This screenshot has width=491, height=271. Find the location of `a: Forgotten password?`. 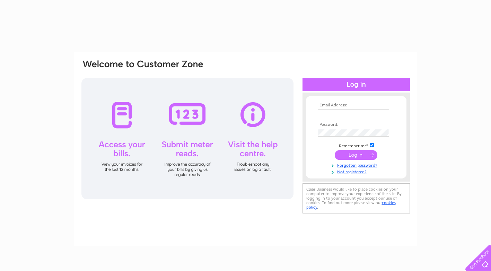

a: Forgotten password? is located at coordinates (357, 165).